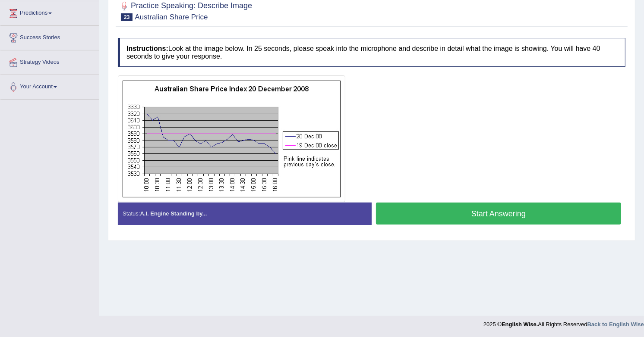 Image resolution: width=644 pixels, height=337 pixels. What do you see at coordinates (616, 324) in the screenshot?
I see `strong: Back to English Wise` at bounding box center [616, 324].